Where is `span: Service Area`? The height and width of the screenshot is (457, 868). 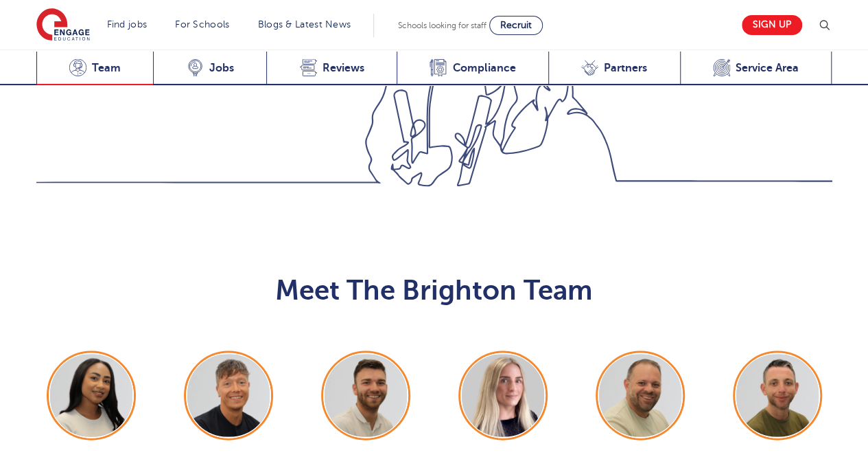 span: Service Area is located at coordinates (767, 68).